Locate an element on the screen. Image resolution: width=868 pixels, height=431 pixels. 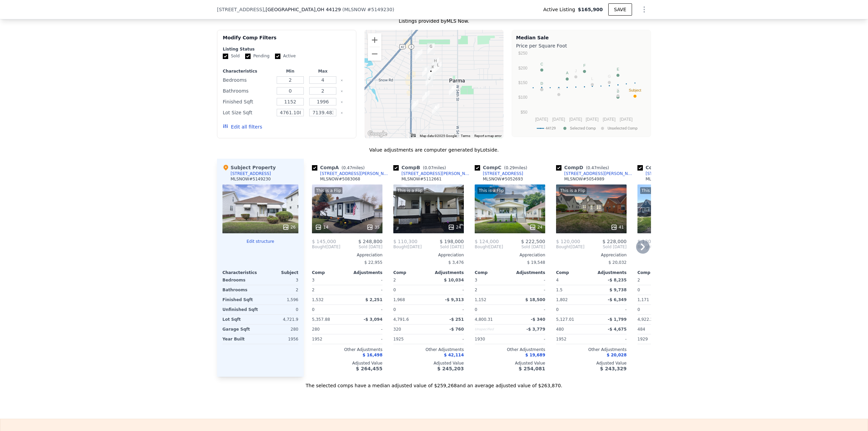
span: 1,968 is located at coordinates (399, 300).